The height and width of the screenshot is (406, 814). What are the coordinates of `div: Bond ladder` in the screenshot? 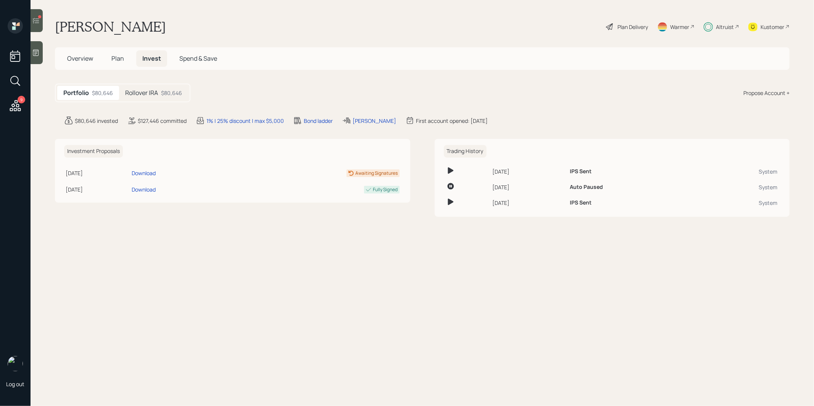 It's located at (318, 121).